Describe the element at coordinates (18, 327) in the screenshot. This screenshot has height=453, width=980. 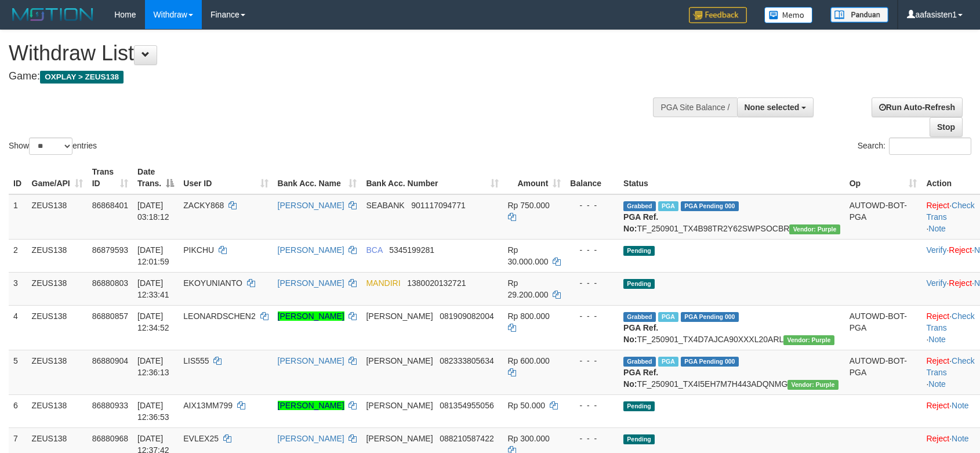
I see `td: 4` at that location.